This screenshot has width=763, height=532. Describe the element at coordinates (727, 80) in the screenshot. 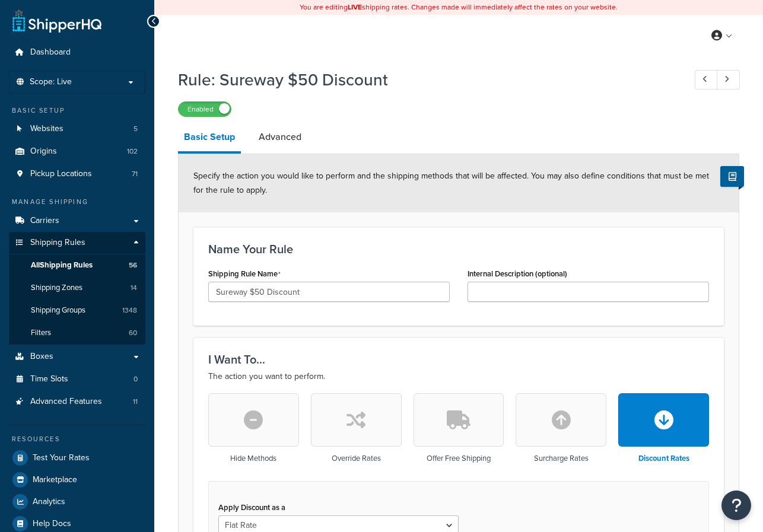

I see `a: Next Record` at that location.